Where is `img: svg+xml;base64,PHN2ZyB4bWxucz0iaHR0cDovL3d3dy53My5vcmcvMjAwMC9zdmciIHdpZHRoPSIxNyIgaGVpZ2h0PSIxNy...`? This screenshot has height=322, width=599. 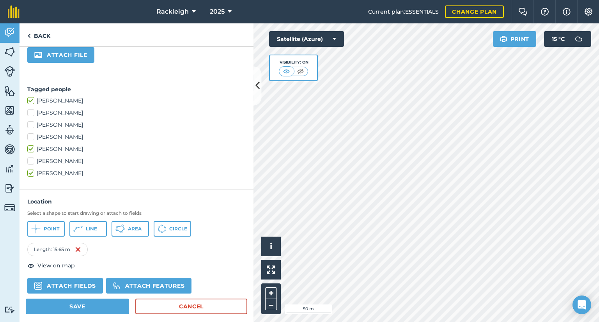 img: svg+xml;base64,PHN2ZyB4bWxucz0iaHR0cDovL3d3dy53My5vcmcvMjAwMC9zdmciIHdpZHRoPSIxNyIgaGVpZ2h0PSIxNy... is located at coordinates (566, 12).